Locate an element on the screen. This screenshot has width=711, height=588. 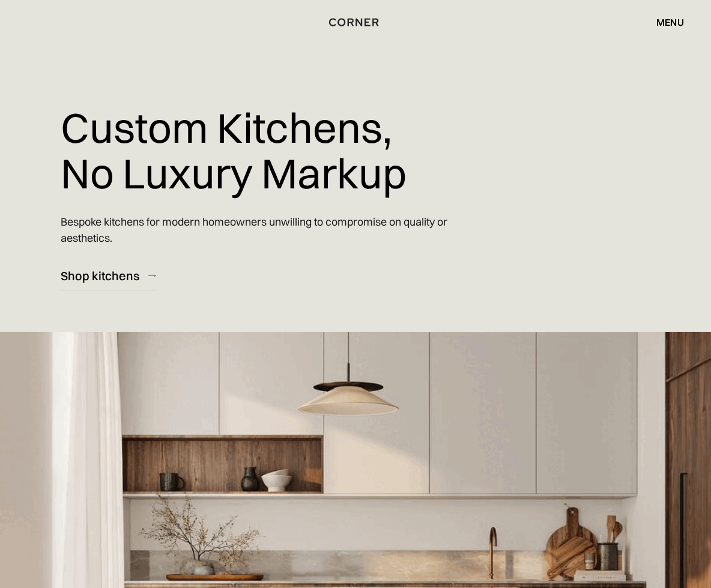
p: Bespoke kitchens for modern homeowners unwilling to compromise on quality or aesthetics. is located at coordinates (264, 230).